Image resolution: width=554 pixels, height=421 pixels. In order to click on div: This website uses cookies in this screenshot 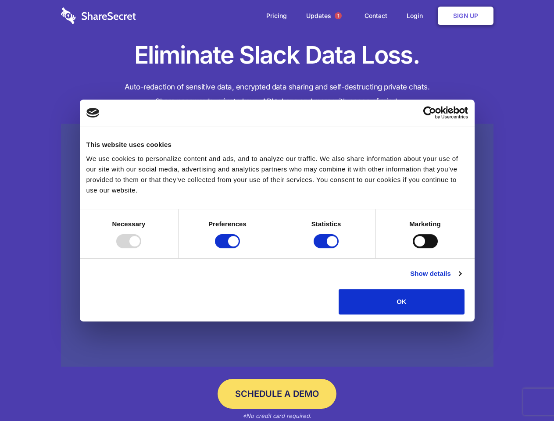, I will do `click(277, 145)`.